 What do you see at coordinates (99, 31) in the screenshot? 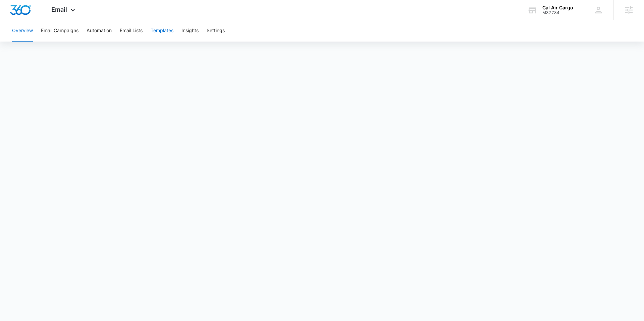
I see `button: Automation` at bounding box center [99, 31].